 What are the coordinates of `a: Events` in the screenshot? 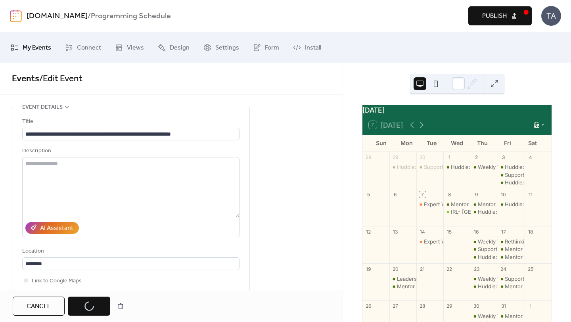 It's located at (25, 79).